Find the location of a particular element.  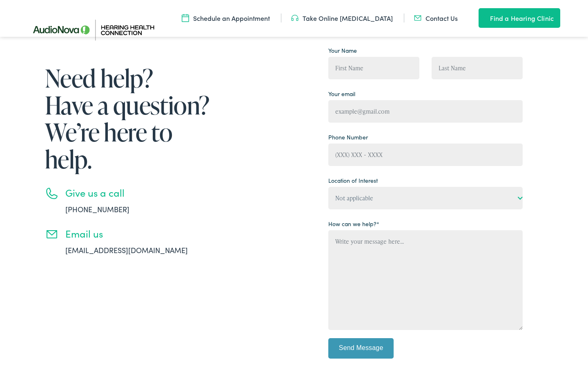

a: Find a Hearing Clinic is located at coordinates (519, 18).